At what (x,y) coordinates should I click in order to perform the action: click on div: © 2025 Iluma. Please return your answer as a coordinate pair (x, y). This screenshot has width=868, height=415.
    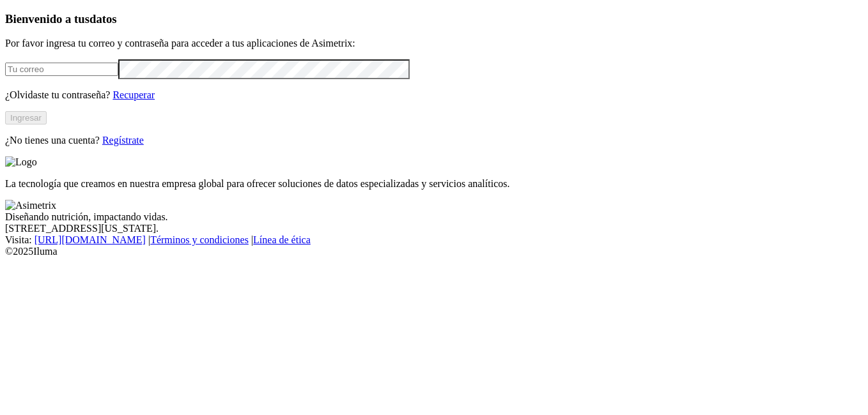
    Looking at the image, I should click on (434, 252).